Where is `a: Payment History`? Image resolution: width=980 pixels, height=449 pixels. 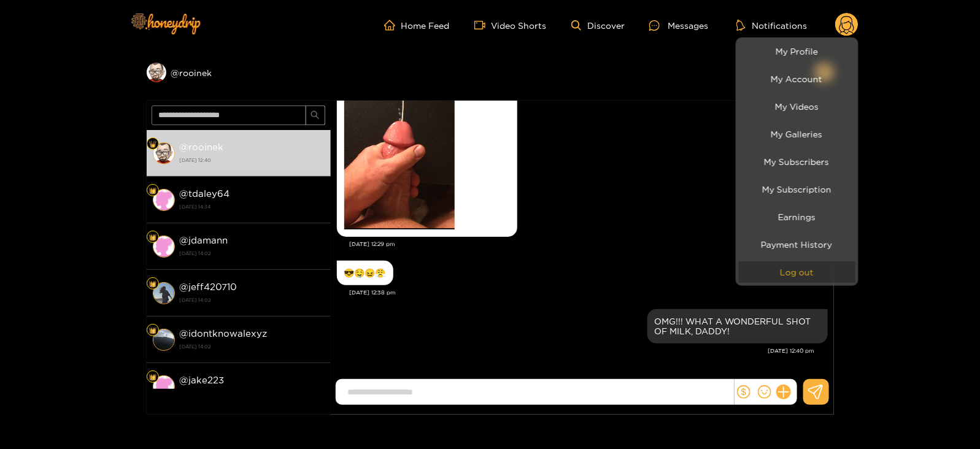
a: Payment History is located at coordinates (797, 244).